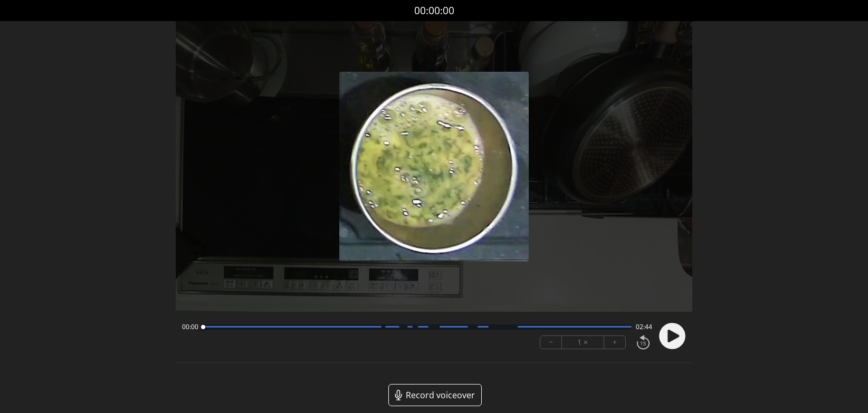 Image resolution: width=868 pixels, height=413 pixels. What do you see at coordinates (434, 166) in the screenshot?
I see `img: Poster Image` at bounding box center [434, 166].